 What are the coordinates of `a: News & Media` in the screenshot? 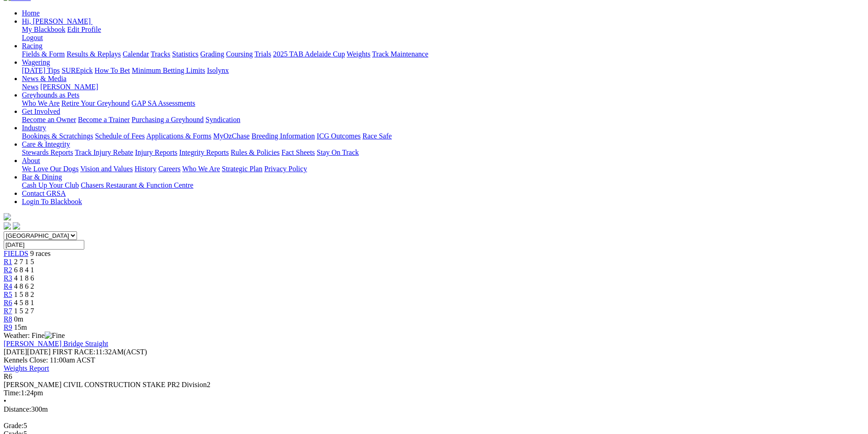 It's located at (44, 78).